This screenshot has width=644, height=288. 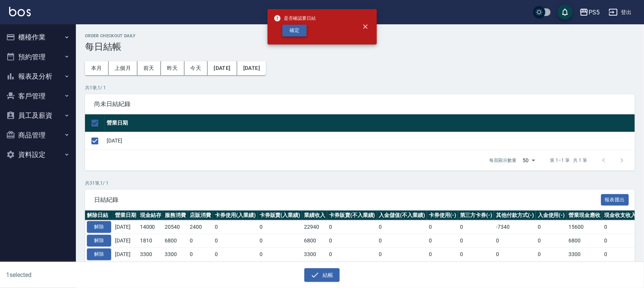 What do you see at coordinates (151, 228) in the screenshot?
I see `td: 14000` at bounding box center [151, 228].